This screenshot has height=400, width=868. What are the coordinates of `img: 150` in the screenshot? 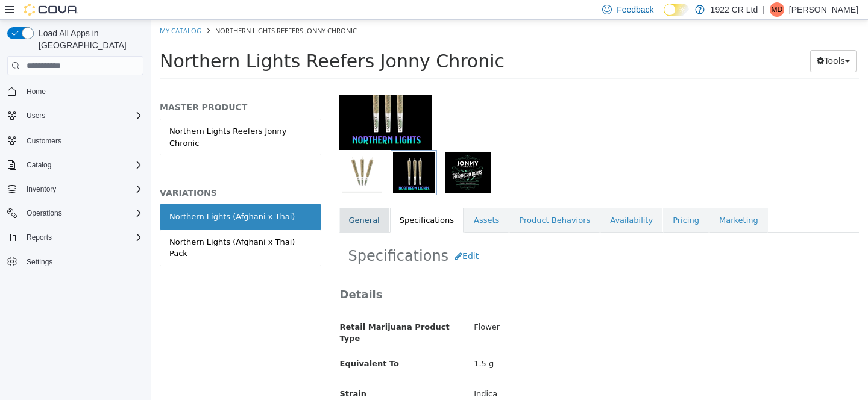 It's located at (235, 85).